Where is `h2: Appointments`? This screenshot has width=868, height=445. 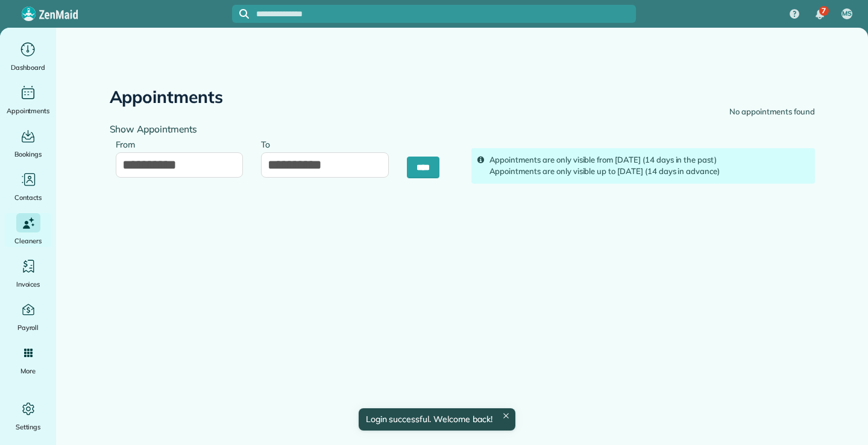 h2: Appointments is located at coordinates (166, 97).